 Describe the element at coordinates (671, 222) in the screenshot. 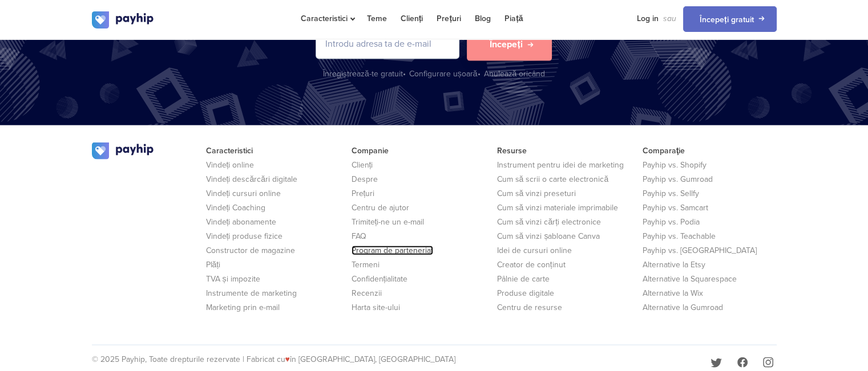

I see `a: Payhip vs. Podia` at that location.